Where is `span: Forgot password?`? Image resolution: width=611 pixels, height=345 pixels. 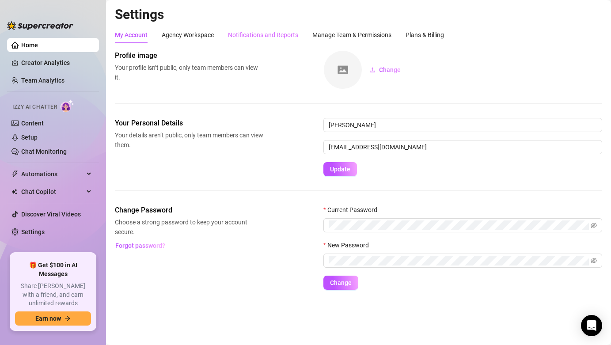 span: Forgot password? is located at coordinates (140, 246).